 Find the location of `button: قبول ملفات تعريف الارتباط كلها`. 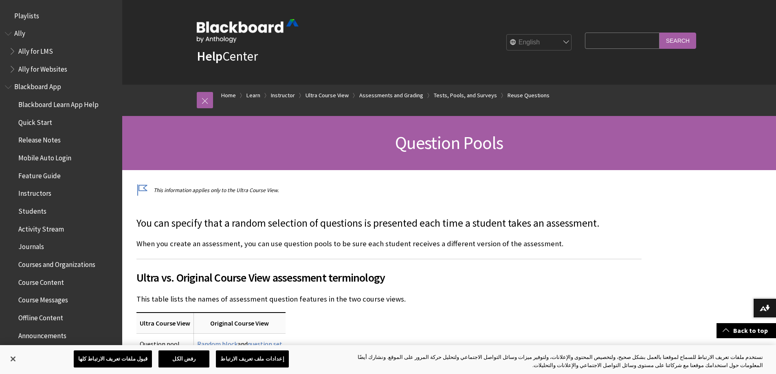

button: قبول ملفات تعريف الارتباط كلها is located at coordinates (113, 359).